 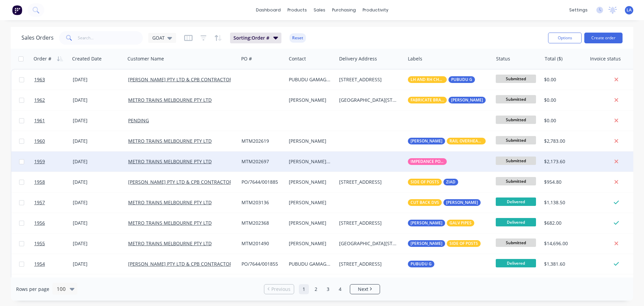 What do you see at coordinates (425, 203) in the screenshot?
I see `span: CUT BACK DVS` at bounding box center [425, 203].